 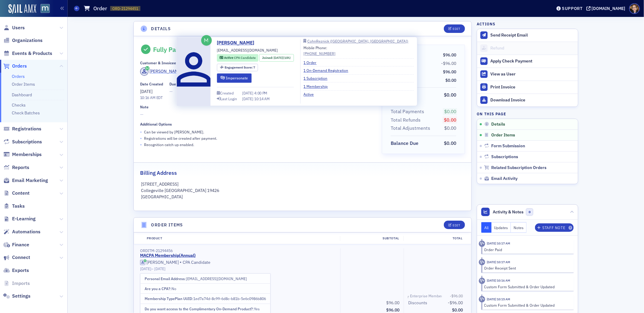 I want to click on span: Activity & Notes, so click(x=508, y=211).